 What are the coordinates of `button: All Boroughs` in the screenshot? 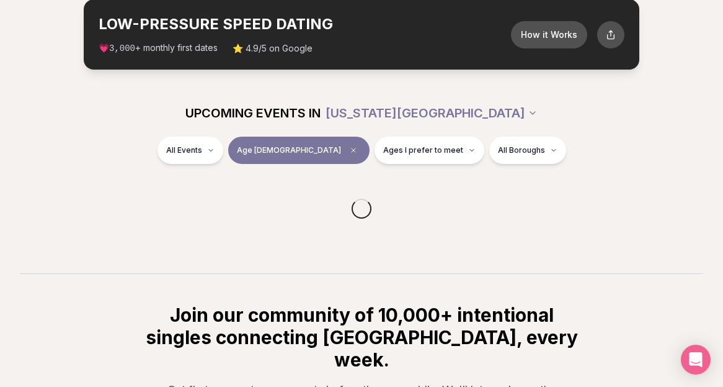 It's located at (528, 150).